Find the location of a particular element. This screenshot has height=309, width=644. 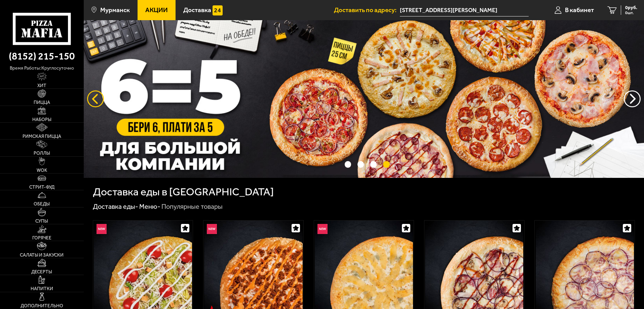

span: Стрит-фуд is located at coordinates (42, 188).